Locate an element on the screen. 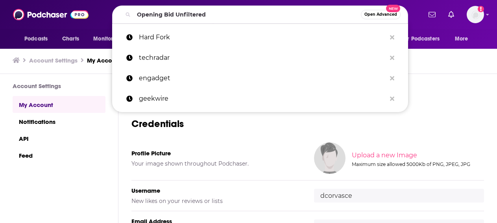 The width and height of the screenshot is (497, 223). span: Logged in as dcorvasce is located at coordinates (475, 15).